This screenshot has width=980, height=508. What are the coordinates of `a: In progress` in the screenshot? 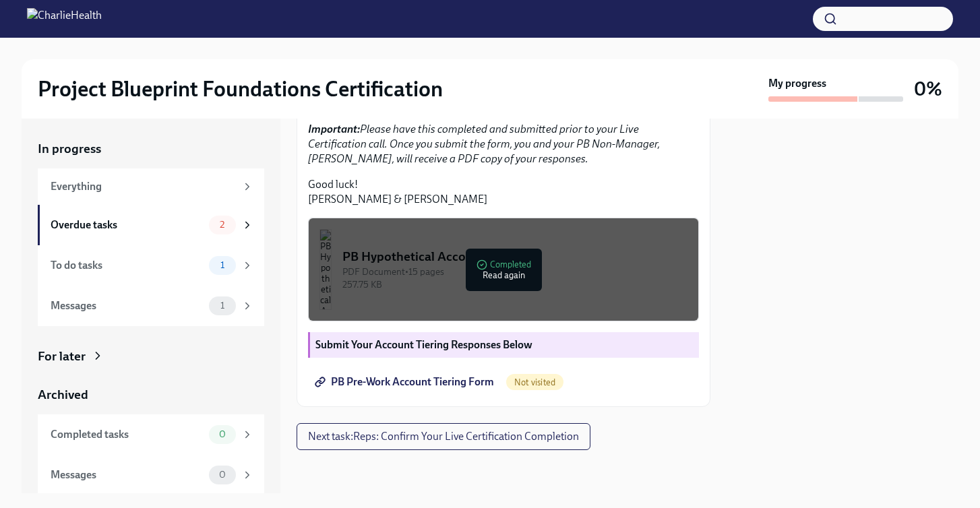 It's located at (151, 149).